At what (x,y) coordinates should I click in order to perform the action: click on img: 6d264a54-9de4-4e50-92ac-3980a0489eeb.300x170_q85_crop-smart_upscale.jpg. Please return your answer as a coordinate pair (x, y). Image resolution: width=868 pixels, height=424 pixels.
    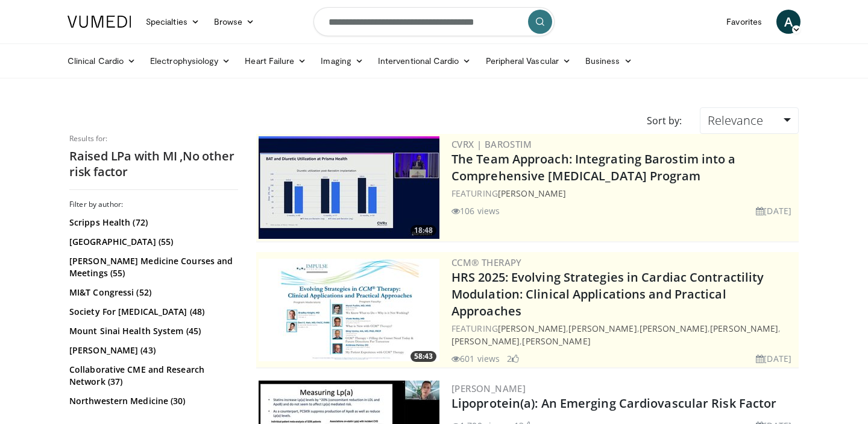
    Looking at the image, I should click on (349, 187).